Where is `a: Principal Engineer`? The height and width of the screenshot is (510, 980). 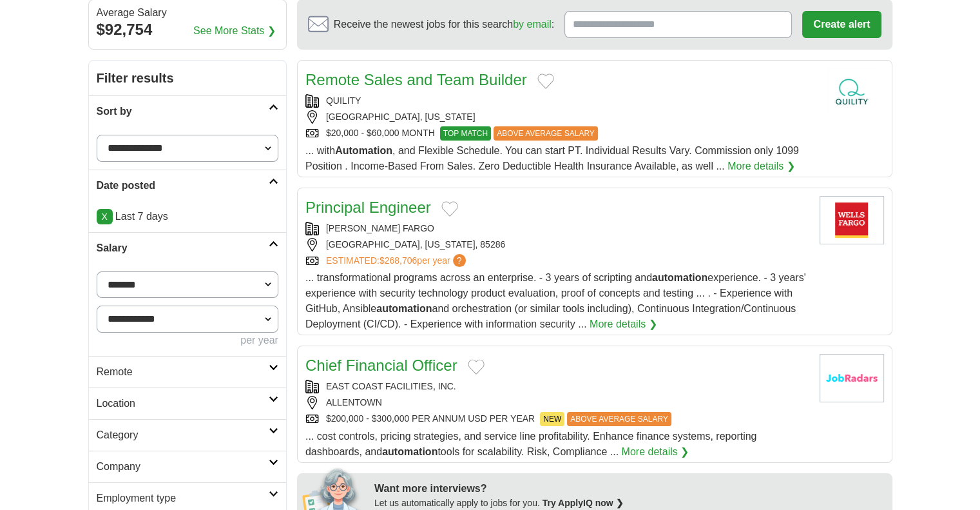
a: Principal Engineer is located at coordinates (368, 207).